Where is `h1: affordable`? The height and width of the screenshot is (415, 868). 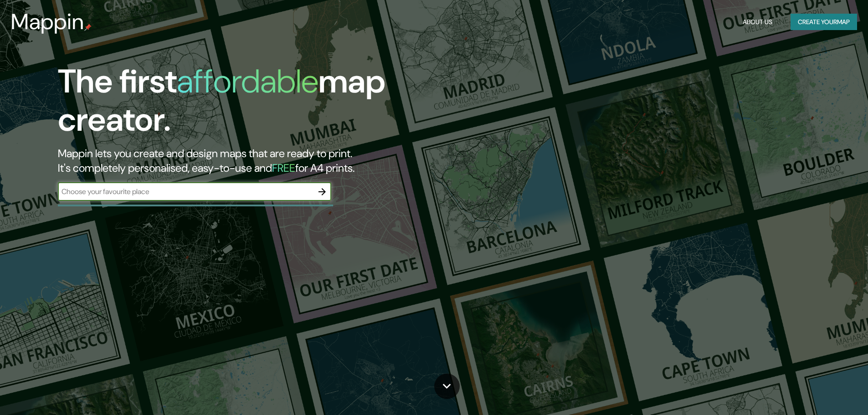 h1: affordable is located at coordinates (247, 81).